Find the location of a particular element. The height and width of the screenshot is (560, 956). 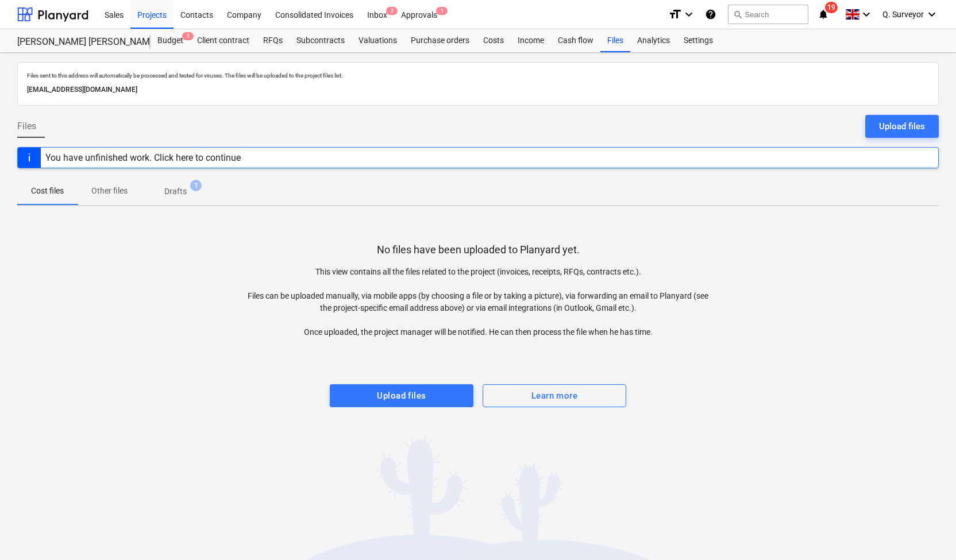

div: Subcontracts is located at coordinates (321, 41).